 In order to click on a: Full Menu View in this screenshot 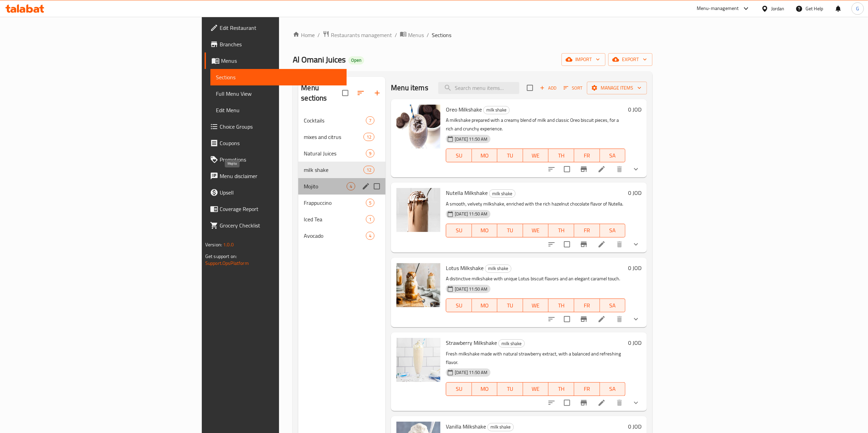, I will do `click(278, 93)`.